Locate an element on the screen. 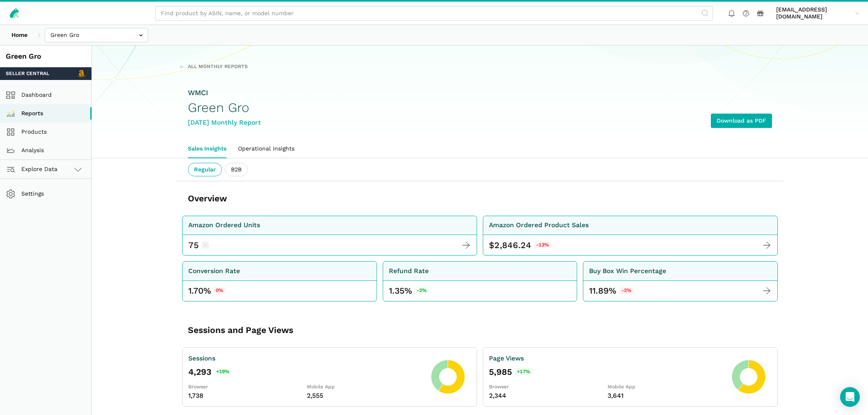  span: All Monthly Reports is located at coordinates (217, 67).